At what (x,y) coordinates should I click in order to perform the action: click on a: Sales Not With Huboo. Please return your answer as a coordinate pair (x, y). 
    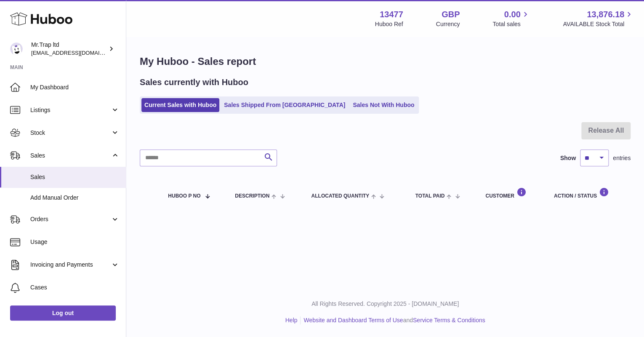
    Looking at the image, I should click on (384, 105).